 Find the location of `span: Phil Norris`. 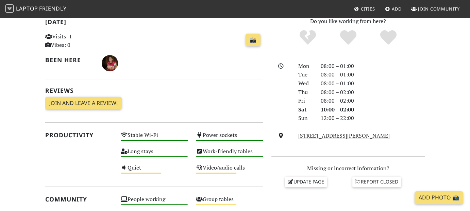

span: Phil Norris is located at coordinates (110, 63).